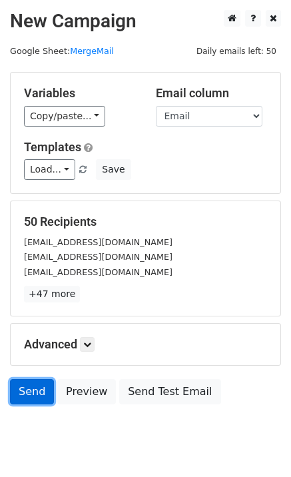 This screenshot has width=291, height=477. What do you see at coordinates (113, 169) in the screenshot?
I see `button: Save` at bounding box center [113, 169].